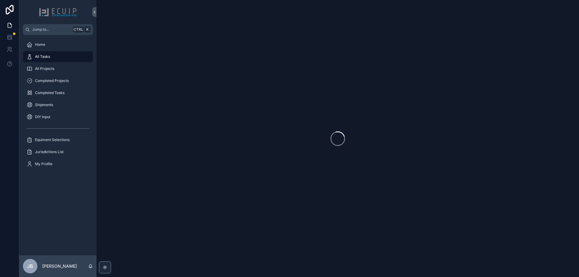 Image resolution: width=579 pixels, height=277 pixels. What do you see at coordinates (58, 57) in the screenshot?
I see `a: All Tasks` at bounding box center [58, 57].